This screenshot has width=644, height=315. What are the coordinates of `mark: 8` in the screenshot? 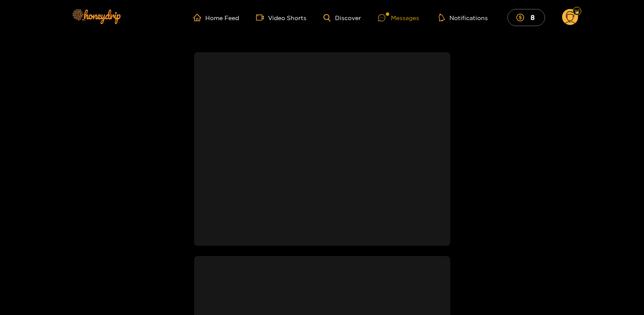 It's located at (533, 17).